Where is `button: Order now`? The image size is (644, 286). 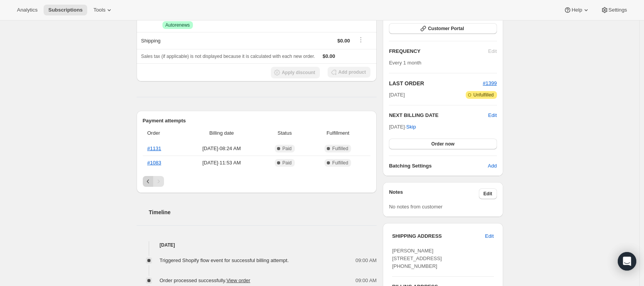 button: Order now is located at coordinates (443, 144).